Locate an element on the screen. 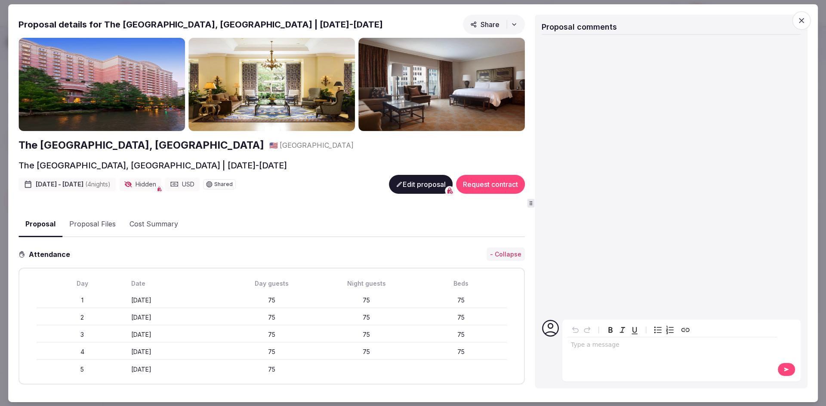  button: Edit proposal is located at coordinates (421, 185).